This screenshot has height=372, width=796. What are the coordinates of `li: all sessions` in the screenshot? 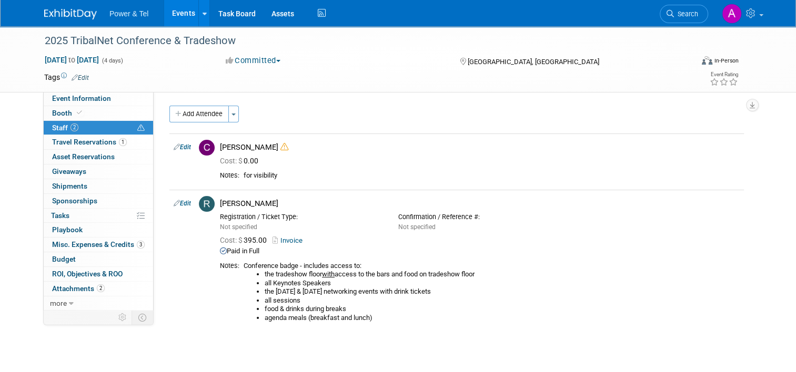 It's located at (502, 301).